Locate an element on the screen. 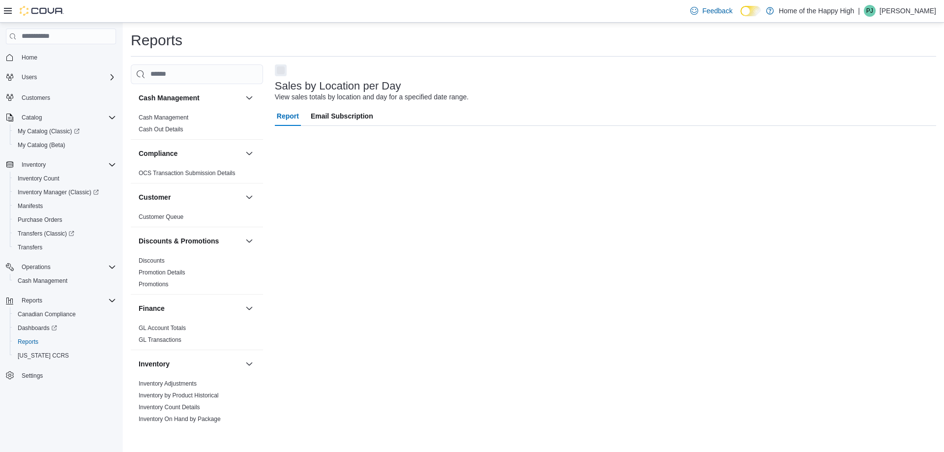 This screenshot has width=944, height=452. h3: Cash Management is located at coordinates (169, 98).